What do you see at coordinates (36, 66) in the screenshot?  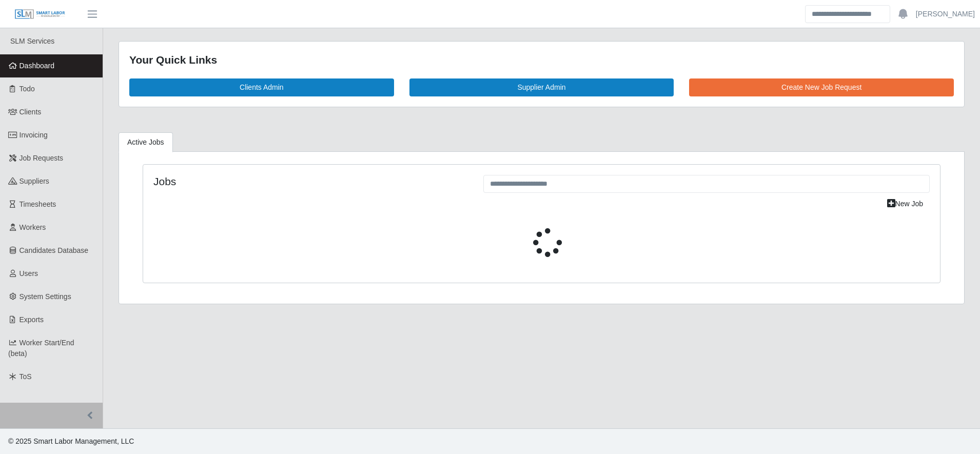 I see `span: Dashboard` at bounding box center [36, 66].